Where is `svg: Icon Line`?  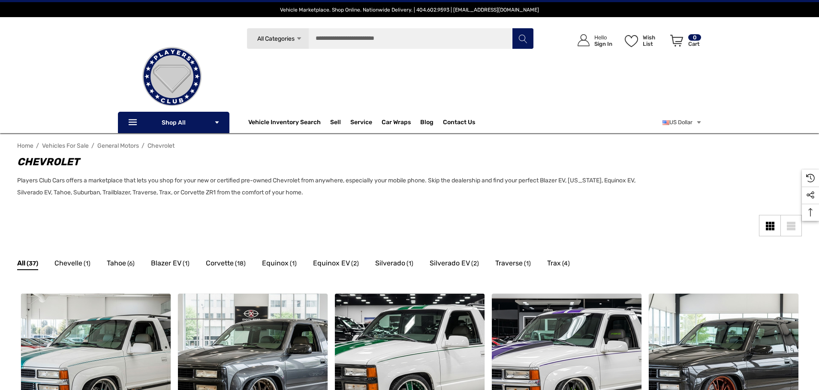
svg: Icon Line is located at coordinates (134, 123).